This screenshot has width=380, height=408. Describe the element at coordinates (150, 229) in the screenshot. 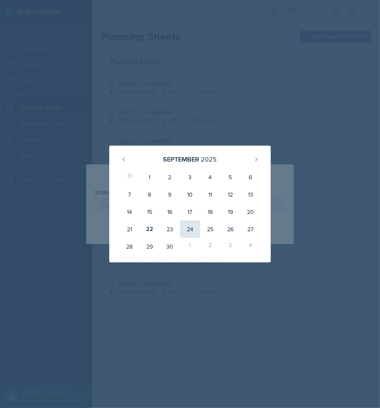

I see `div: 22` at that location.